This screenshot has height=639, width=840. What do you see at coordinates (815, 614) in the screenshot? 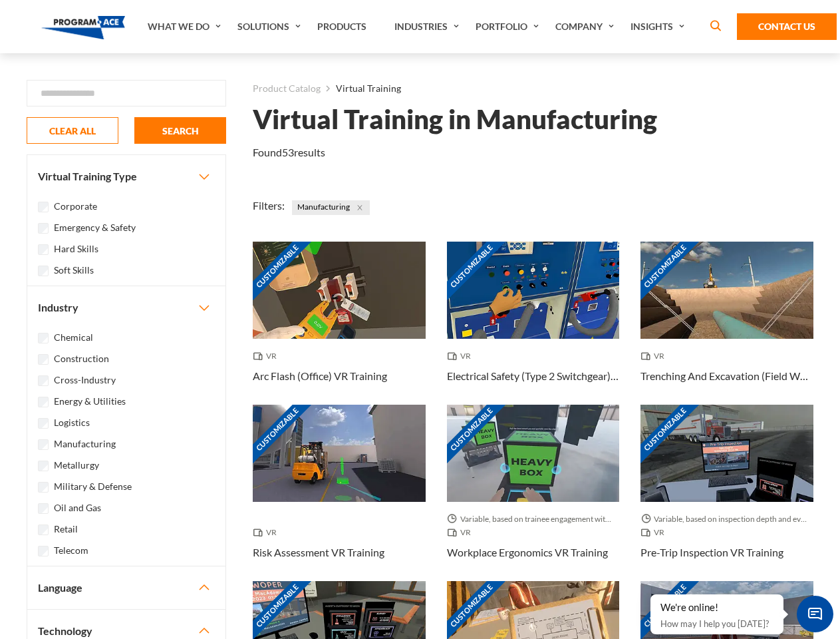
I see `div: Chat Widget` at bounding box center [815, 614].